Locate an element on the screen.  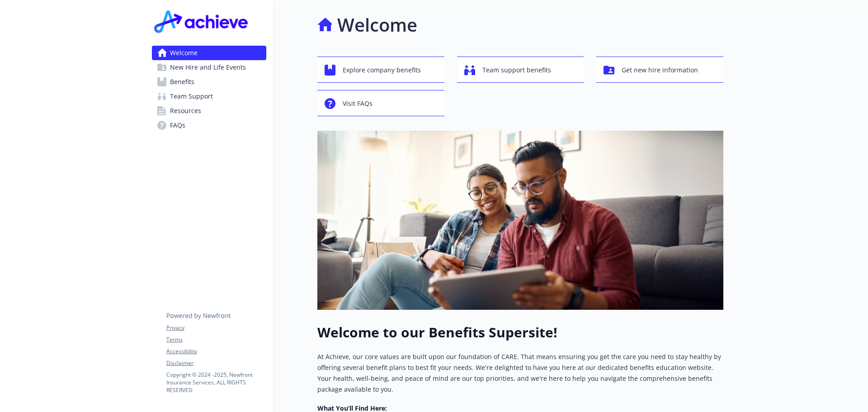
h1: Welcome is located at coordinates (377, 25).